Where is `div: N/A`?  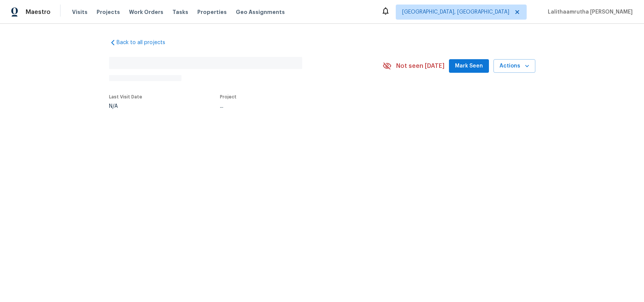 div: N/A is located at coordinates (125, 106).